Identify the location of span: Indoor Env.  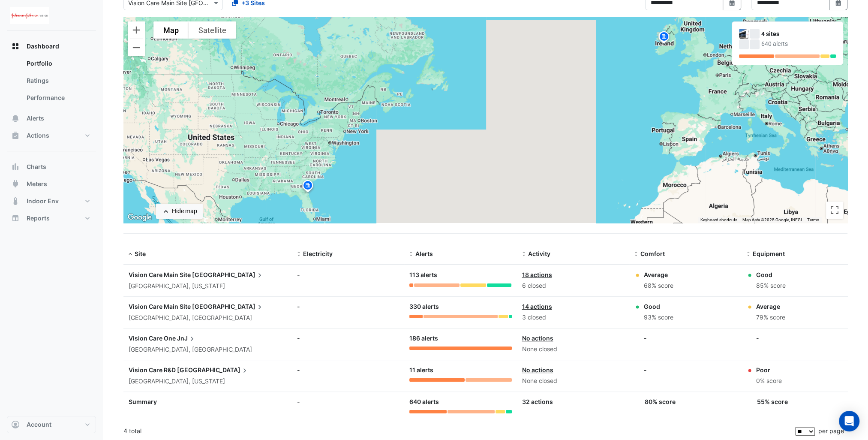
(43, 201).